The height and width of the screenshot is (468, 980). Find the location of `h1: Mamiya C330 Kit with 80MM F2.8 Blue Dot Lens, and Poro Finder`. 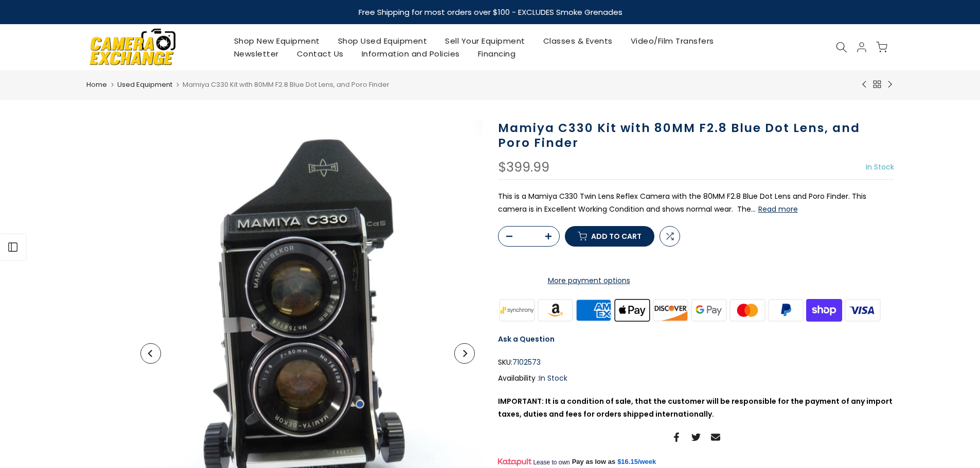

h1: Mamiya C330 Kit with 80MM F2.8 Blue Dot Lens, and Poro Finder is located at coordinates (696, 135).